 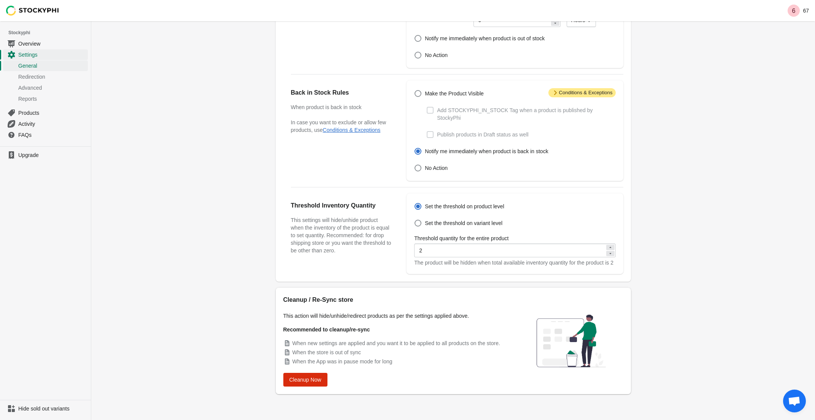 I want to click on span: Activity, so click(x=52, y=124).